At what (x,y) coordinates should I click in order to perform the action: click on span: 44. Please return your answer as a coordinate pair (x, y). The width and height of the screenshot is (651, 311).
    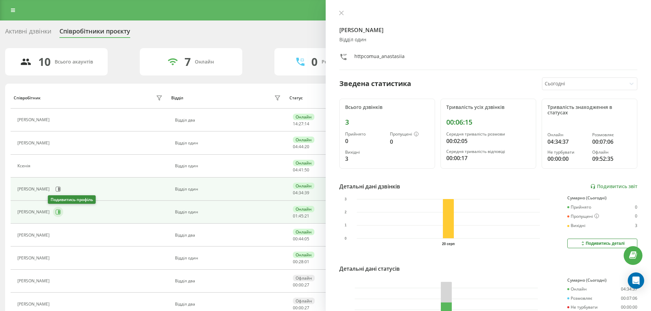
    Looking at the image, I should click on (301, 147).